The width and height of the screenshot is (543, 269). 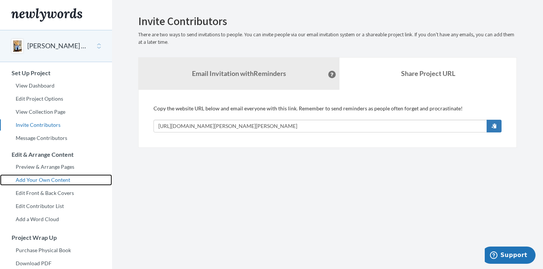 I want to click on h2: Invite Contributors, so click(x=328, y=21).